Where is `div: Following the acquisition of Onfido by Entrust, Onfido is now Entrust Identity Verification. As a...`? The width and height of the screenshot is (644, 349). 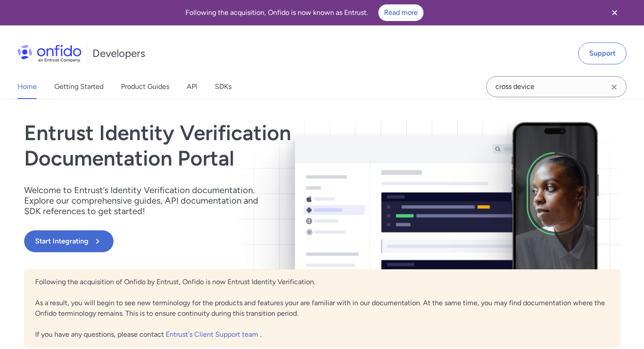 div: Following the acquisition of Onfido by Entrust, Onfido is now Entrust Identity Verification. As a... is located at coordinates (322, 308).